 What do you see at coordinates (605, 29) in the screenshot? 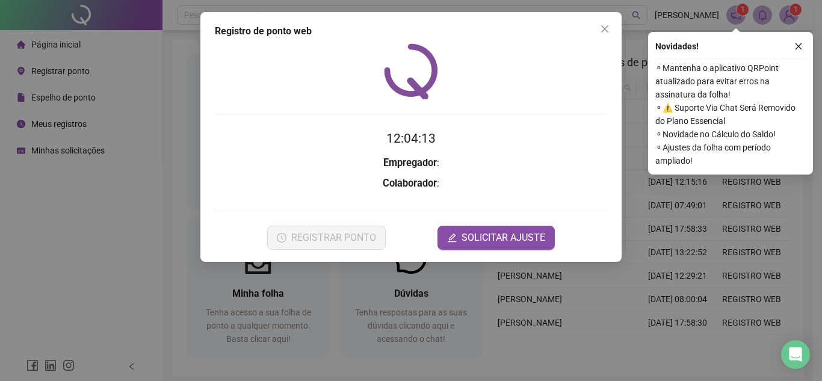
I see `button: Close` at bounding box center [605, 29].